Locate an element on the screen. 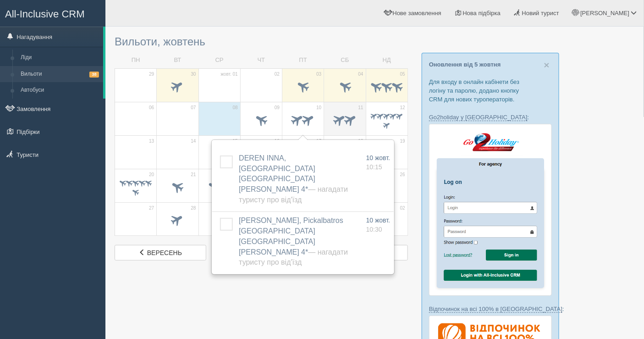  span: 12 is located at coordinates (402, 108).